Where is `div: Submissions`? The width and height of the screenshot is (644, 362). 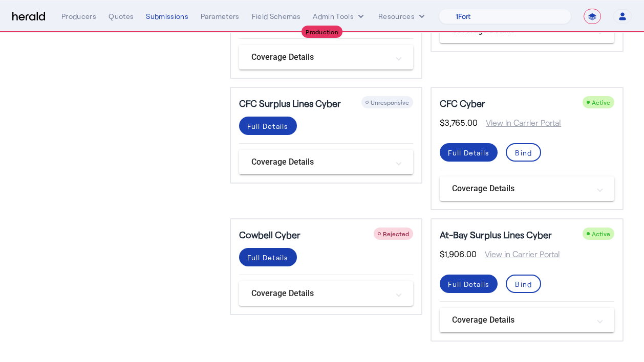 div: Submissions is located at coordinates (167, 16).